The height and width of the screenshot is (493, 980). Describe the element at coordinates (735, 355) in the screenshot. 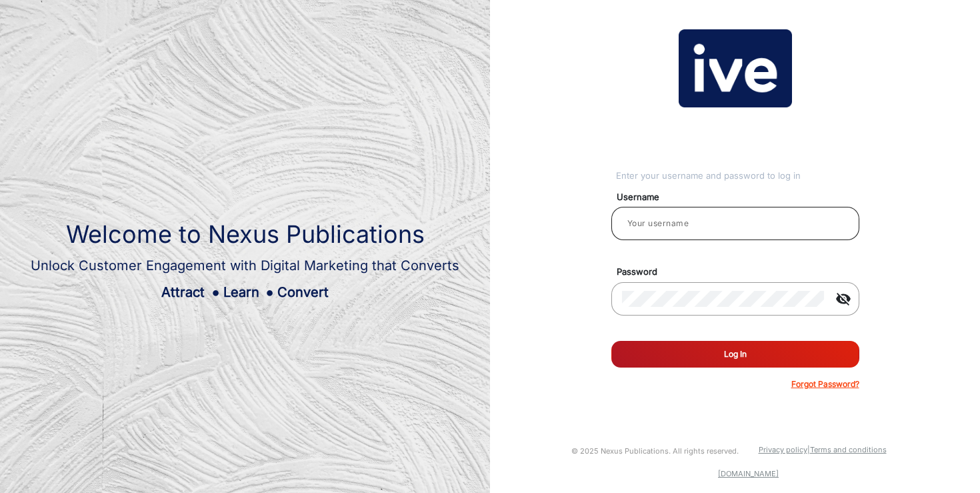

I see `button: Log In` at that location.